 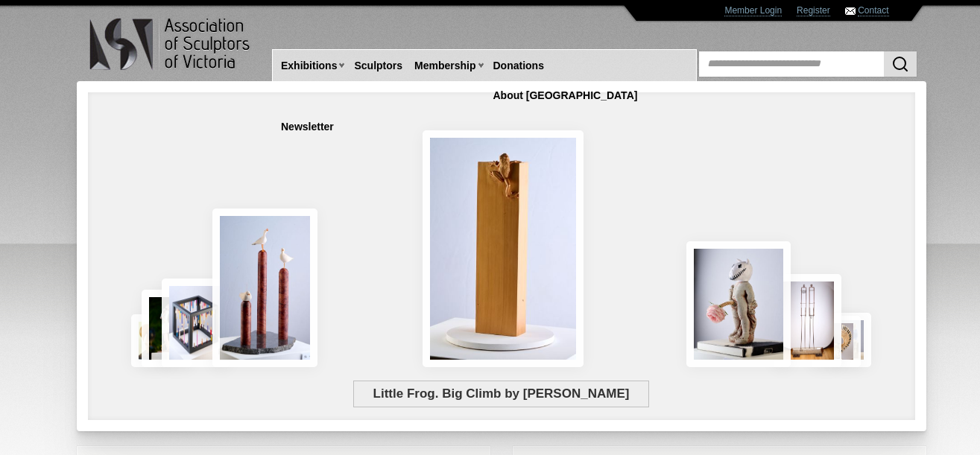 I want to click on a: Donations, so click(x=519, y=65).